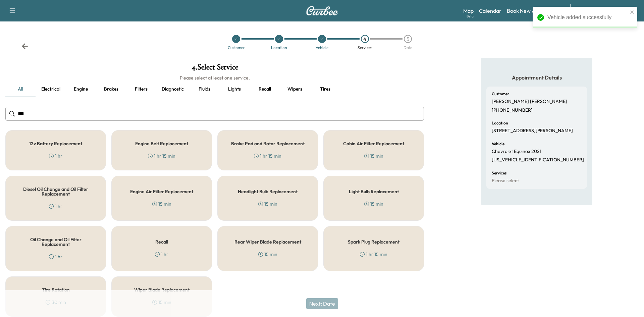  I want to click on div: basic tabs example, so click(215, 89).